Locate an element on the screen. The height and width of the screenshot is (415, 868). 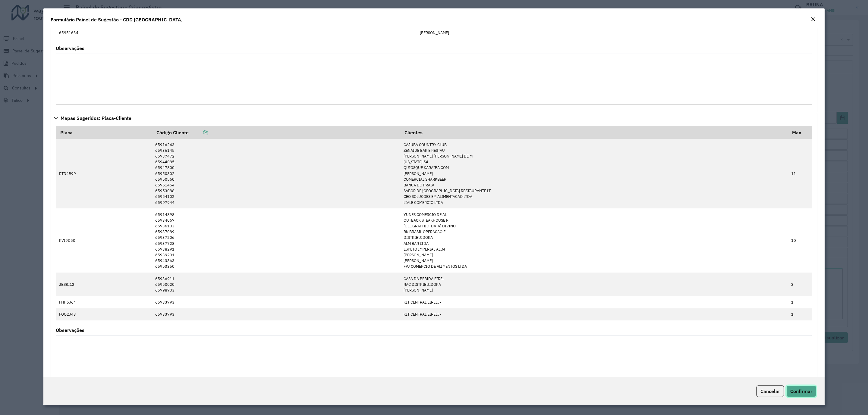
button: Cancelar is located at coordinates (770, 391).